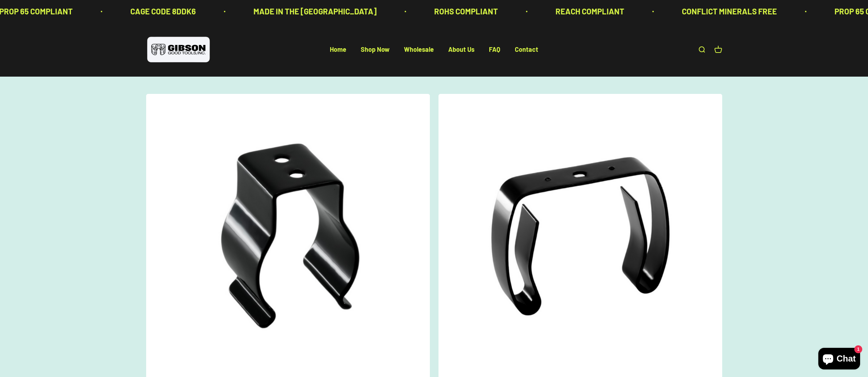 This screenshot has height=377, width=868. Describe the element at coordinates (839, 359) in the screenshot. I see `inbox-online-store-chat: Shopify online store chat` at that location.